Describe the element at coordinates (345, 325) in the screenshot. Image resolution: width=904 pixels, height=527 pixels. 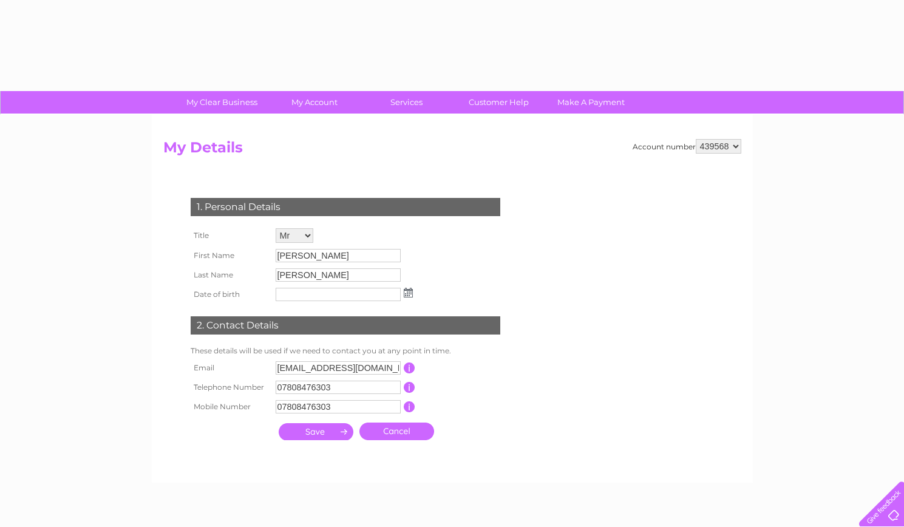
I see `div: 2. Contact Details` at that location.